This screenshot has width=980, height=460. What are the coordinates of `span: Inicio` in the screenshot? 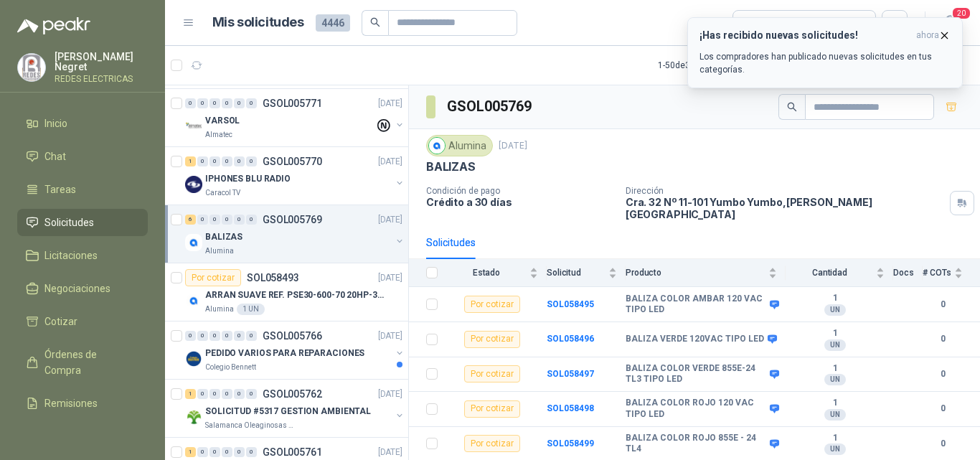 It's located at (56, 123).